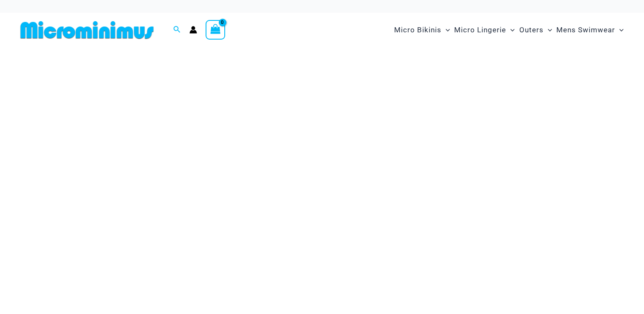  What do you see at coordinates (531, 30) in the screenshot?
I see `span: Outers` at bounding box center [531, 30].